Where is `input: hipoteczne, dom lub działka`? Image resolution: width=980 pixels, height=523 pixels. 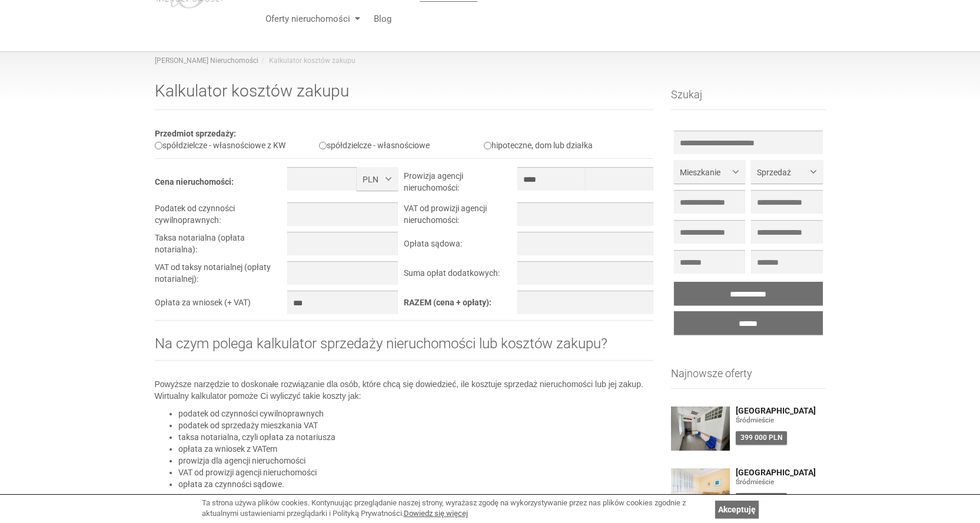
input: hipoteczne, dom lub działka is located at coordinates (487, 146).